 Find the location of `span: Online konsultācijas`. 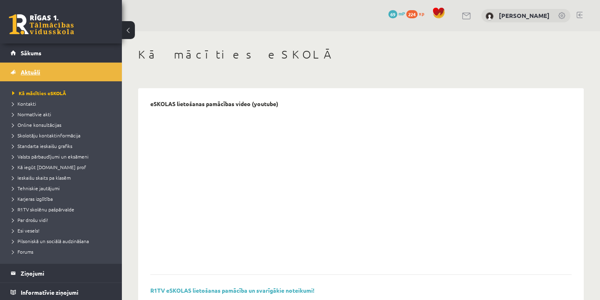

span: Online konsultācijas is located at coordinates (37, 125).